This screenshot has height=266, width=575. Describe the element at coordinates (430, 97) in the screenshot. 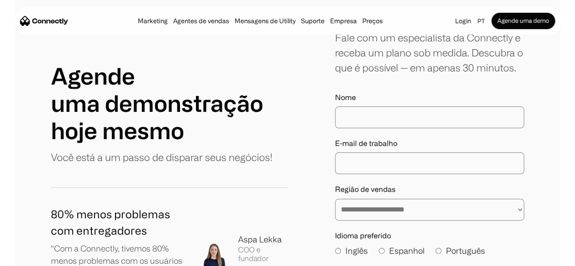

I see `label: Nome` at that location.